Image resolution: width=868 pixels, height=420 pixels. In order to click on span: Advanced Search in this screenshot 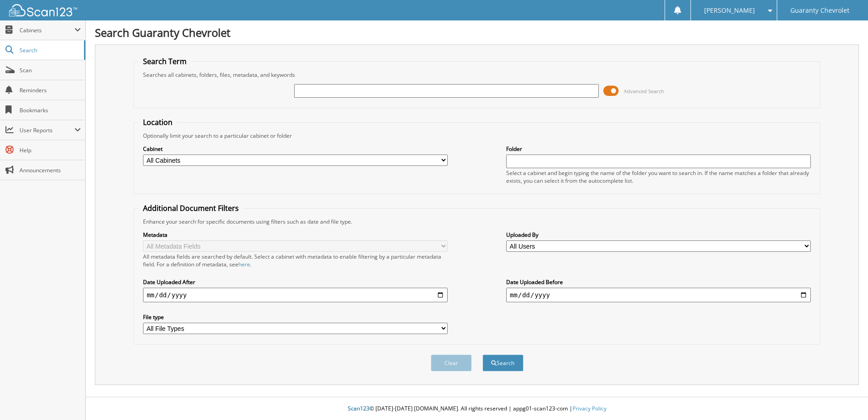, I will do `click(644, 91)`.